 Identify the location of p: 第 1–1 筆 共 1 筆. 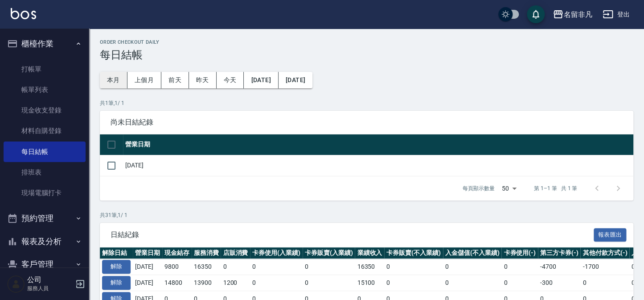
(555, 188).